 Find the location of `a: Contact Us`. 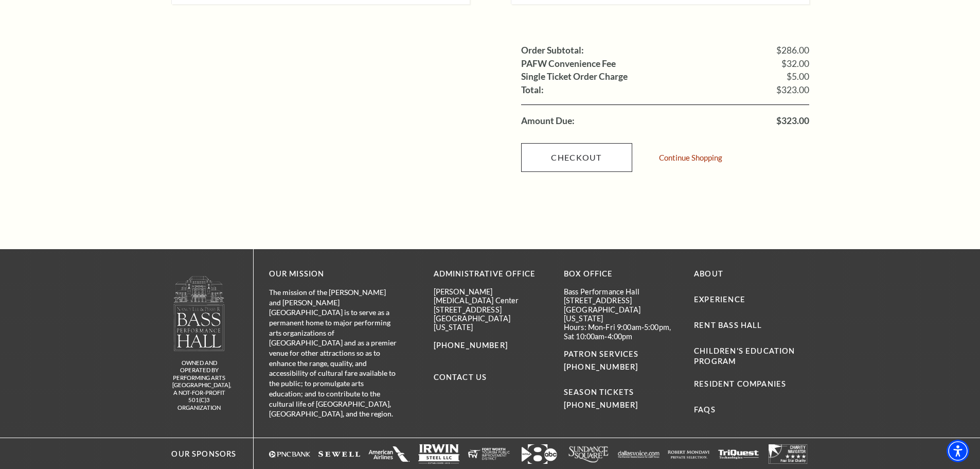

a: Contact Us is located at coordinates (460, 377).